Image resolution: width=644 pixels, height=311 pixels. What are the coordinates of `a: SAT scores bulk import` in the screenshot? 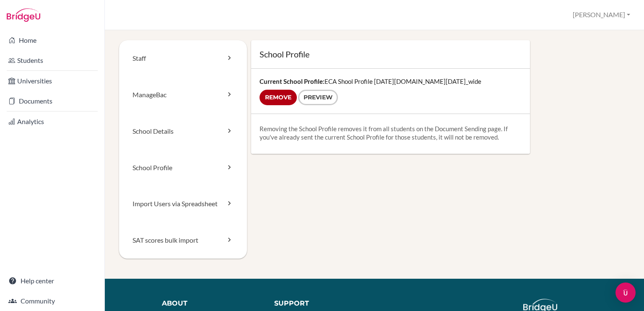 It's located at (183, 240).